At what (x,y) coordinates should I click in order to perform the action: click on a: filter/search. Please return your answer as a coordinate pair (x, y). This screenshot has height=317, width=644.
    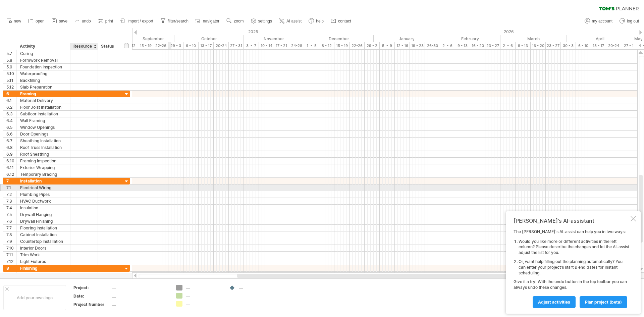
    Looking at the image, I should click on (174, 21).